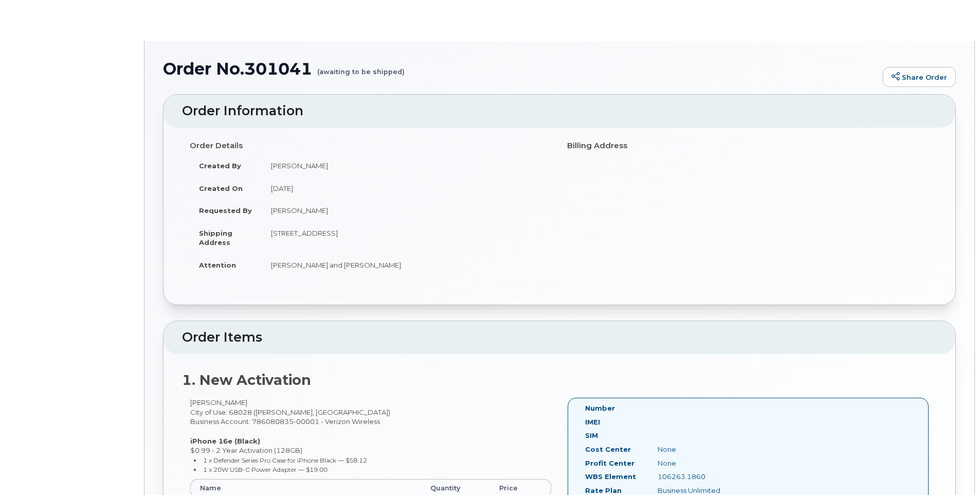 This screenshot has width=980, height=495. I want to click on label: Cost Center, so click(608, 450).